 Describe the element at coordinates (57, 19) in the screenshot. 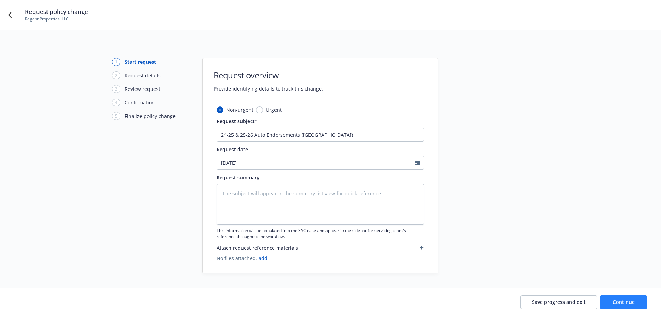

I see `span: Regent Properties, LLC` at that location.